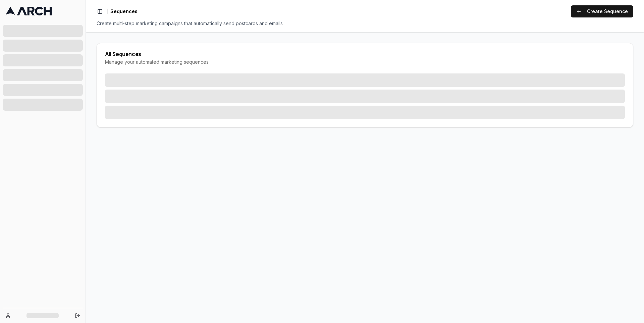 The height and width of the screenshot is (323, 644). What do you see at coordinates (365, 23) in the screenshot?
I see `div: Create multi-step marketing campaigns that automatically send postcards and emails` at bounding box center [365, 23].